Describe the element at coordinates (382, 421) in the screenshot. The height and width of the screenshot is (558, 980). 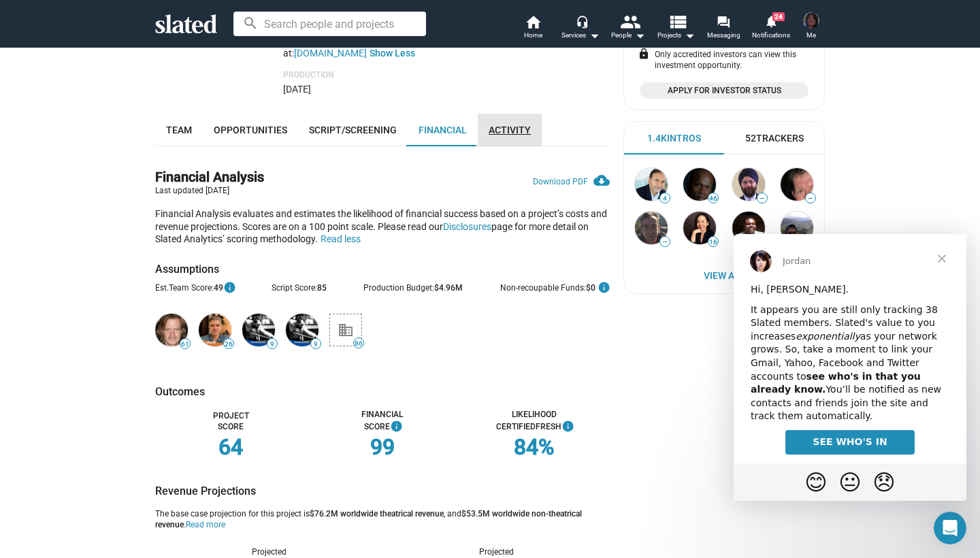
I see `div: Financial` at that location.